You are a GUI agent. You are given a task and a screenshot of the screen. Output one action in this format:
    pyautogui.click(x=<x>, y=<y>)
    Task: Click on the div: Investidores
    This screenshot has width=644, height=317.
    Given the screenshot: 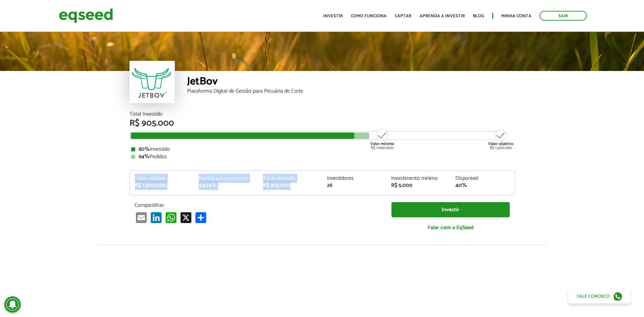 What is the action you would take?
    pyautogui.click(x=354, y=178)
    